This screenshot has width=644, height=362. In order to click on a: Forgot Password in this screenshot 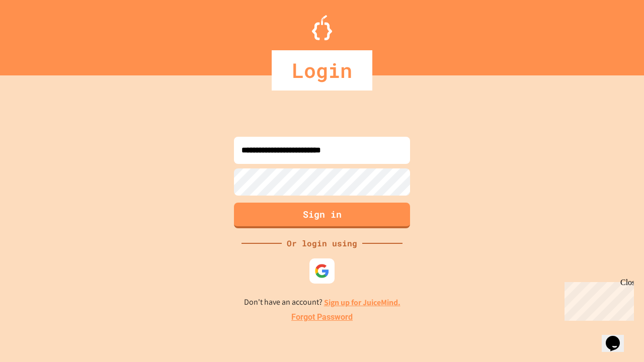, I will do `click(322, 317)`.